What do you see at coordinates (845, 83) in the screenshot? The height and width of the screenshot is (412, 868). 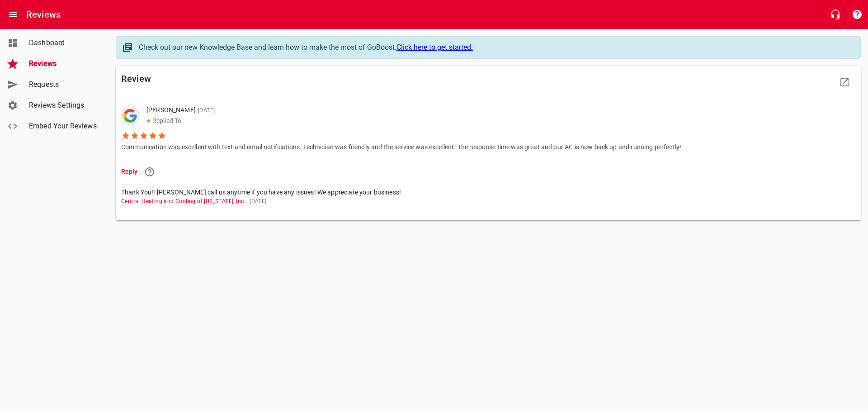 I see `a: View Review Site` at bounding box center [845, 83].